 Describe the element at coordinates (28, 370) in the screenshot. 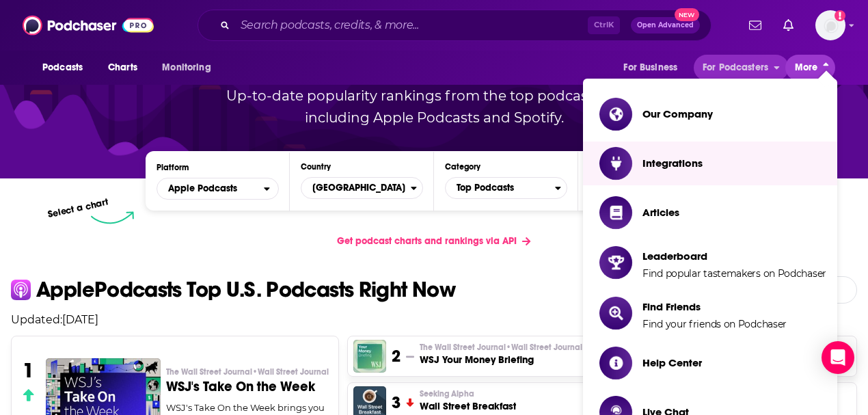

I see `h3: 1` at that location.